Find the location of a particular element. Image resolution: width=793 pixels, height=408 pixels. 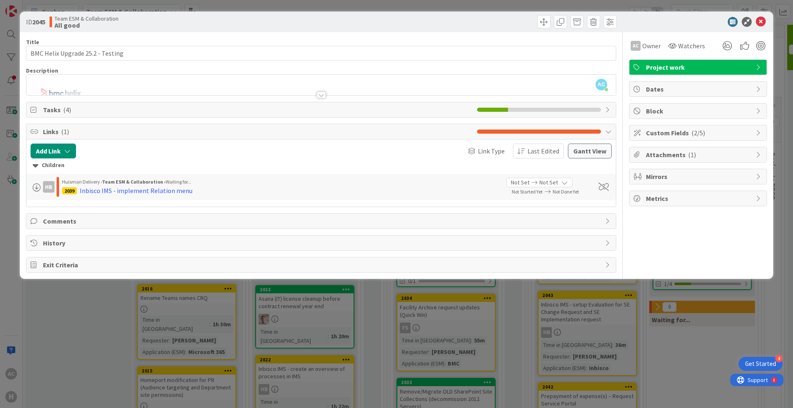

label: Title is located at coordinates (33, 42).